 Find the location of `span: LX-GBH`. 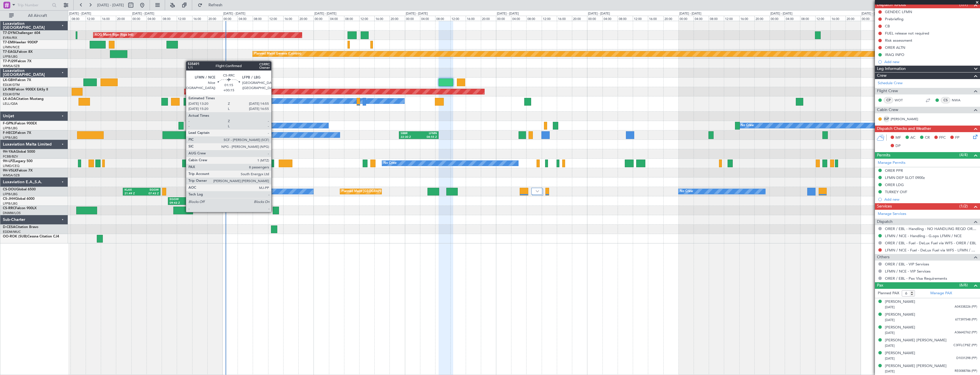

span: LX-GBH is located at coordinates (9, 80).